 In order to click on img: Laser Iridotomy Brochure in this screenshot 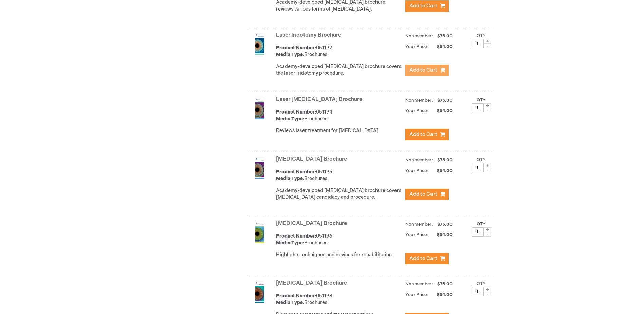, I will do `click(260, 44)`.